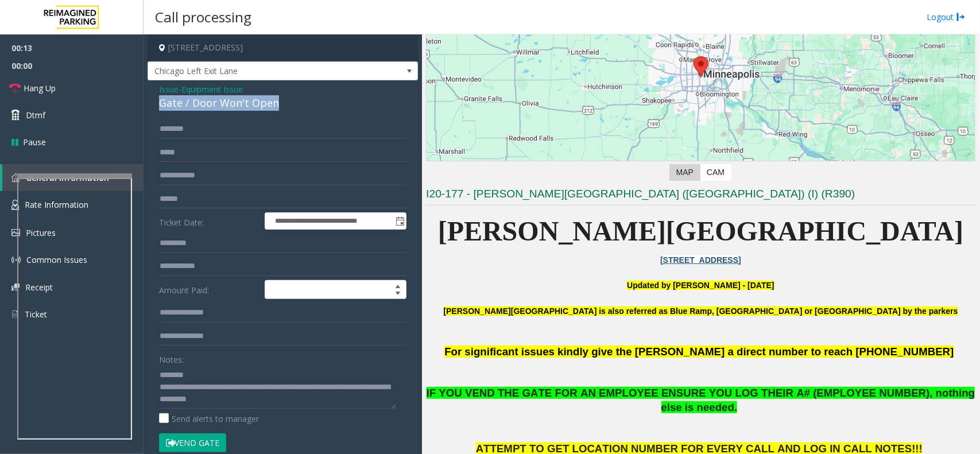  What do you see at coordinates (283, 102) in the screenshot?
I see `div: Gate / Door Won't Open` at bounding box center [283, 102].